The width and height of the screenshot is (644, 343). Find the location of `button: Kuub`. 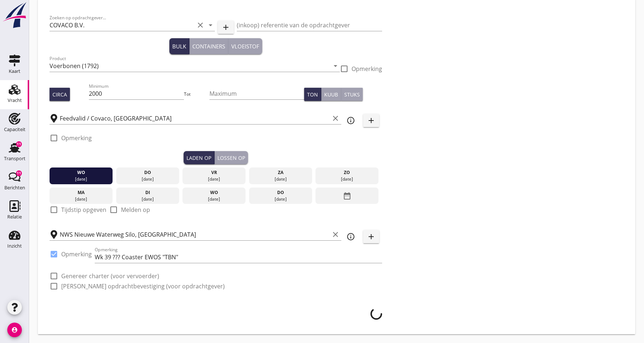

button: Kuub is located at coordinates (331, 94).